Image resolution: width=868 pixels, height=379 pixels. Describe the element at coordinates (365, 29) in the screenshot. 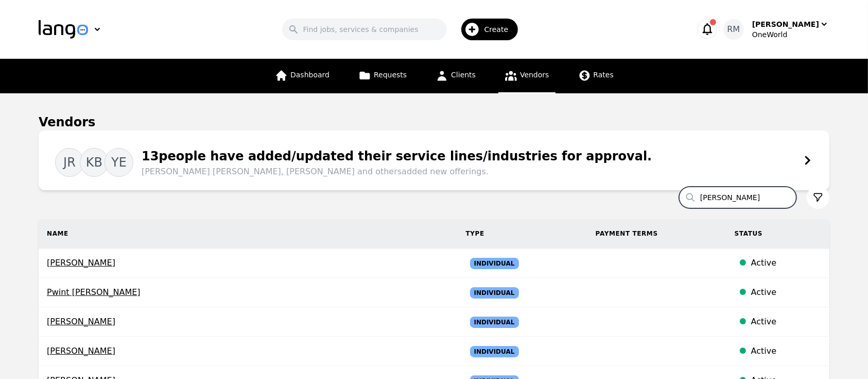

I see `input: Find jobs, services & companies` at that location.